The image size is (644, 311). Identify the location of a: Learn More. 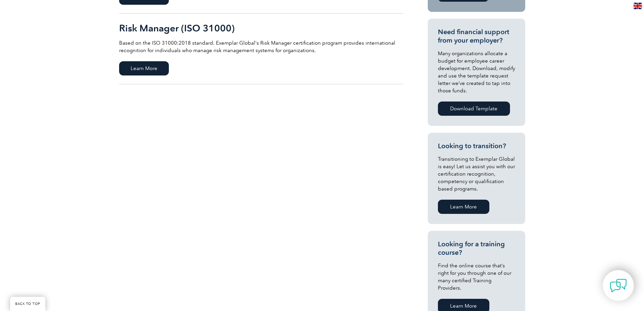
(463, 207).